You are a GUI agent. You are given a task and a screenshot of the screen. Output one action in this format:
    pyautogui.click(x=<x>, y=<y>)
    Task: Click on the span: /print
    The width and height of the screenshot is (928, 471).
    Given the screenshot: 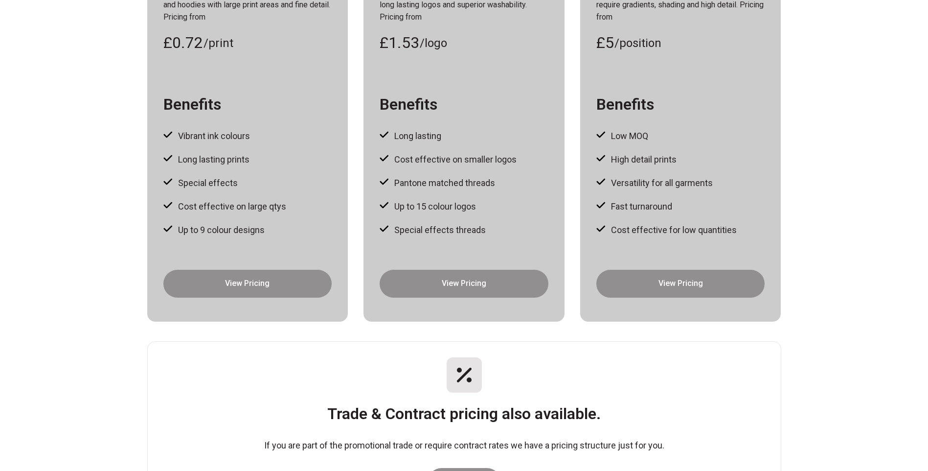 What is the action you would take?
    pyautogui.click(x=218, y=43)
    